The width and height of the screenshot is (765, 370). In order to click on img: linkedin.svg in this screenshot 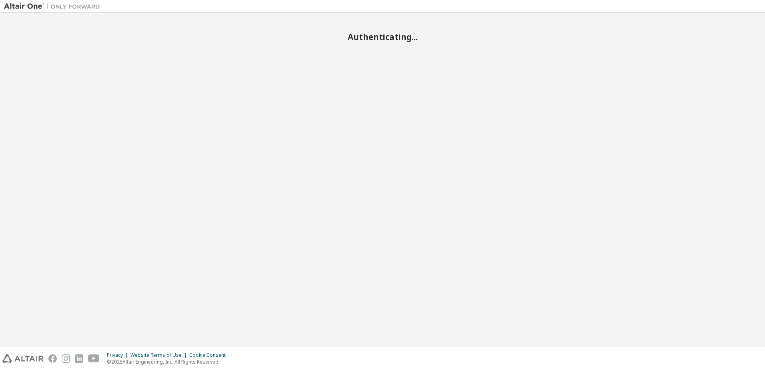, I will do `click(79, 358)`.